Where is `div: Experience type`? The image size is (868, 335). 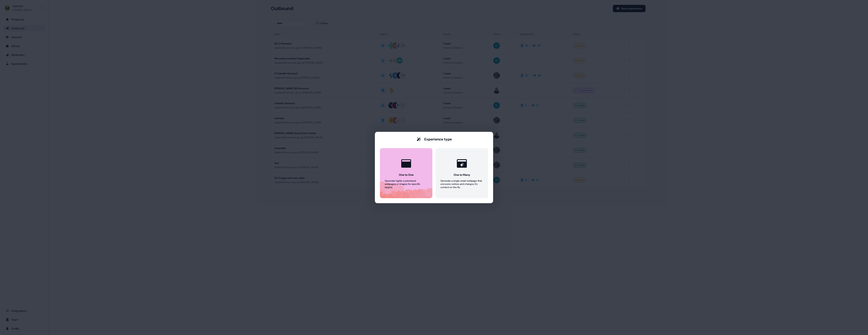
div: Experience type is located at coordinates (438, 140).